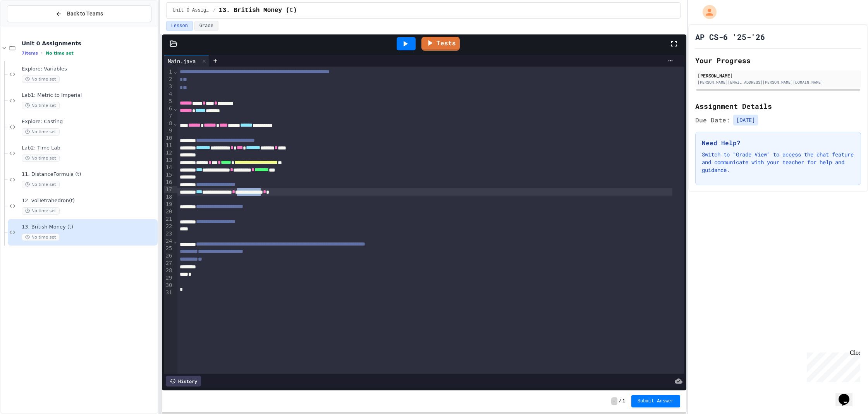 This screenshot has height=414, width=868. What do you see at coordinates (169, 116) in the screenshot?
I see `div: 7` at bounding box center [169, 116].